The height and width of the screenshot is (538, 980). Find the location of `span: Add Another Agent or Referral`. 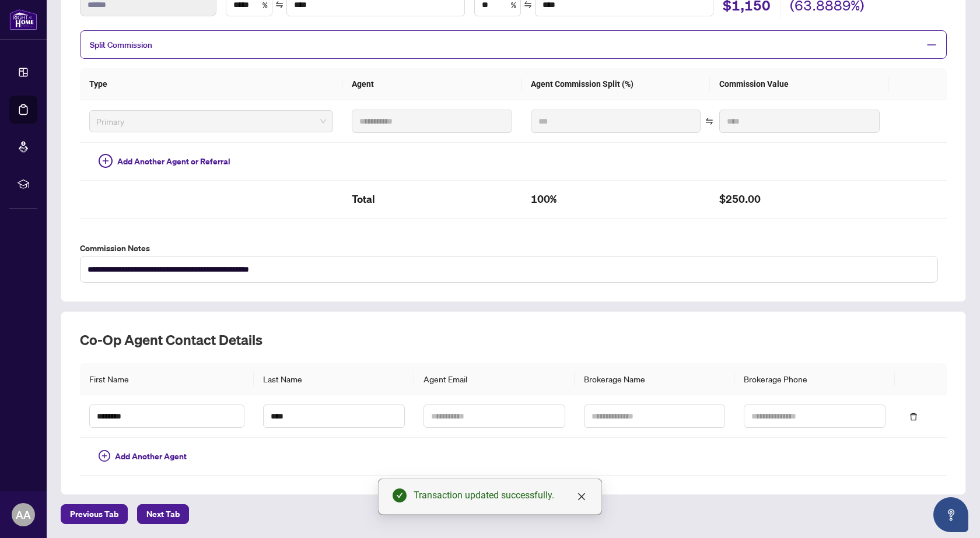

span: Add Another Agent or Referral is located at coordinates (174, 161).